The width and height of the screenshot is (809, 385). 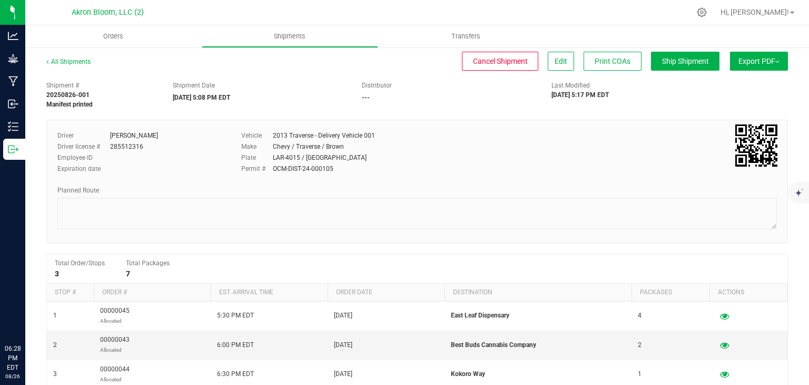 I want to click on span: Shipment #, so click(x=102, y=85).